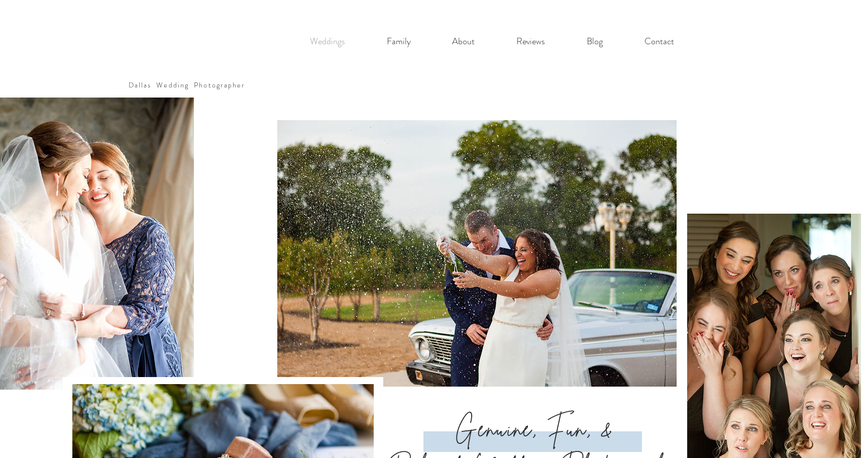  Describe the element at coordinates (187, 85) in the screenshot. I see `a: Dallas Wedding Photographer` at that location.